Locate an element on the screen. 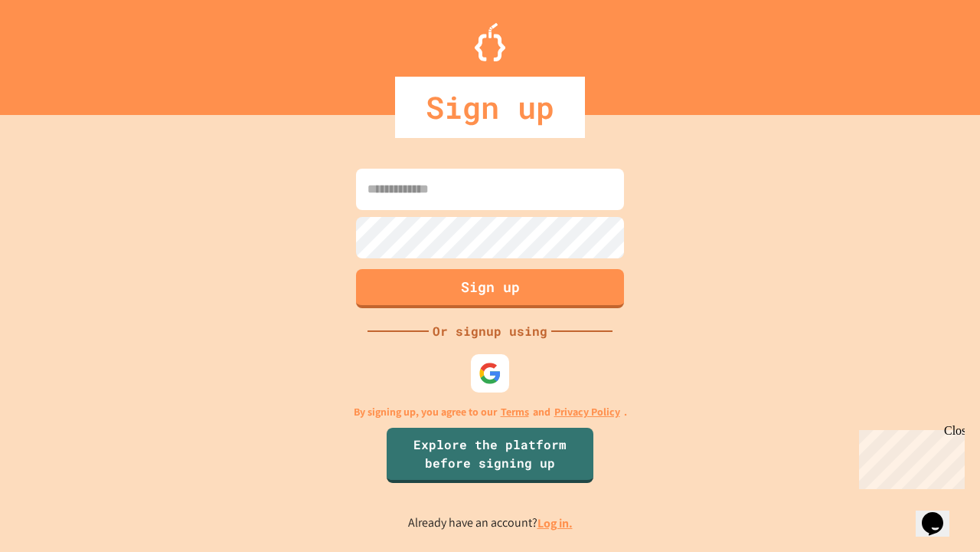  p: By signing up, you agree to our and . is located at coordinates (490, 411).